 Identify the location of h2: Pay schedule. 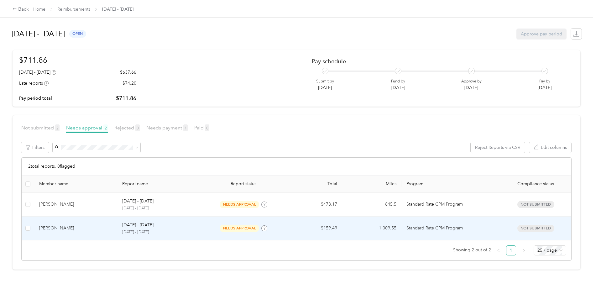
(437, 61).